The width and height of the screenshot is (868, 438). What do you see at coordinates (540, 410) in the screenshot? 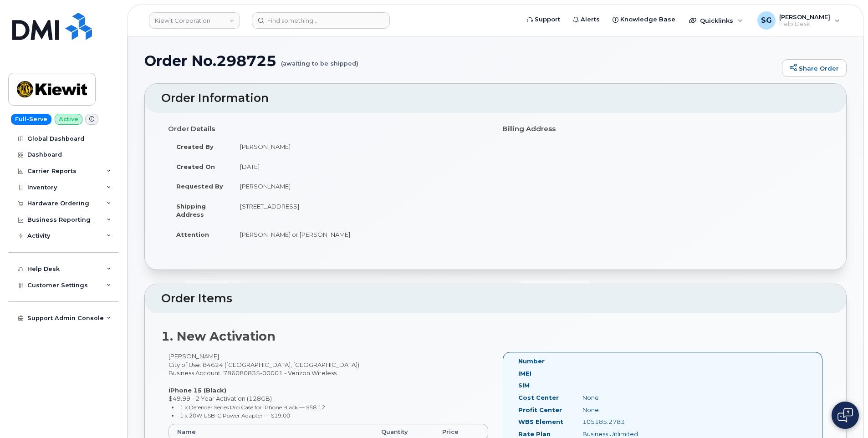
I see `label: Profit Center` at bounding box center [540, 410].